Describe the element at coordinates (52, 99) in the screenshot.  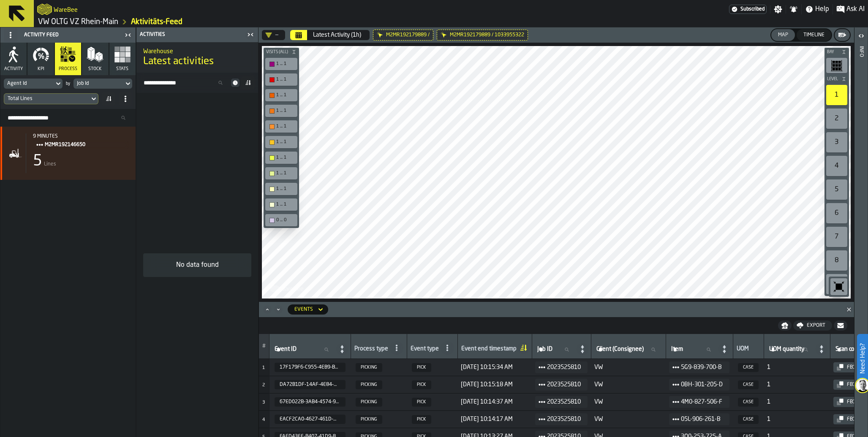
I see `div: DropdownMenuValue-eventsCount` at that location.